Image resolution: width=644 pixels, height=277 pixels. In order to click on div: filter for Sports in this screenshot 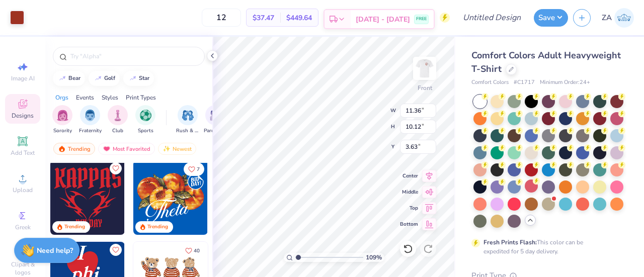, I will do `click(145, 119)`.